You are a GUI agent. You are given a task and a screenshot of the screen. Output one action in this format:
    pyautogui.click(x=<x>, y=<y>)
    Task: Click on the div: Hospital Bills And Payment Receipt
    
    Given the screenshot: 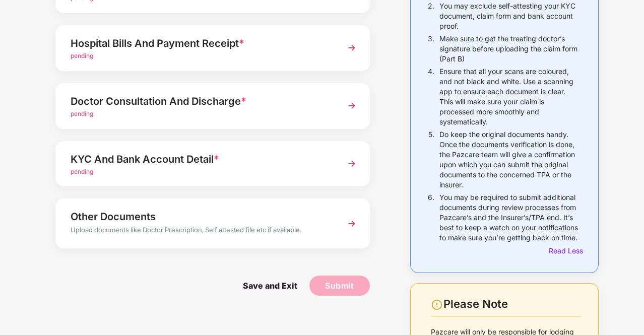 What is the action you would take?
    pyautogui.click(x=201, y=43)
    